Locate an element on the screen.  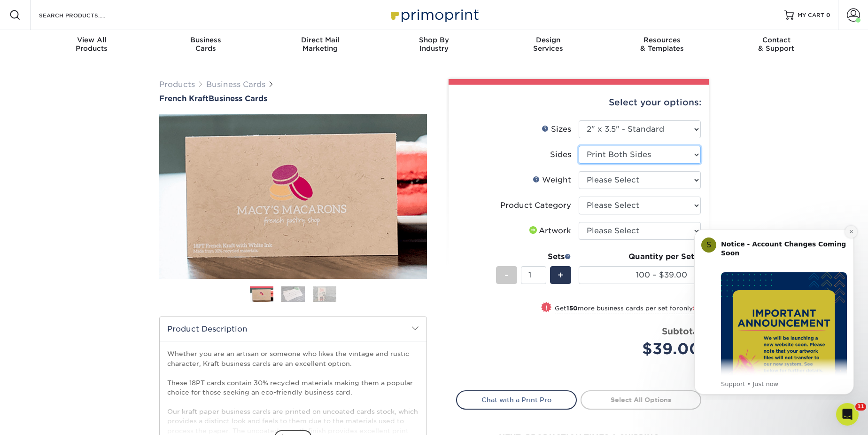
span: Direct Mail is located at coordinates (320, 40).